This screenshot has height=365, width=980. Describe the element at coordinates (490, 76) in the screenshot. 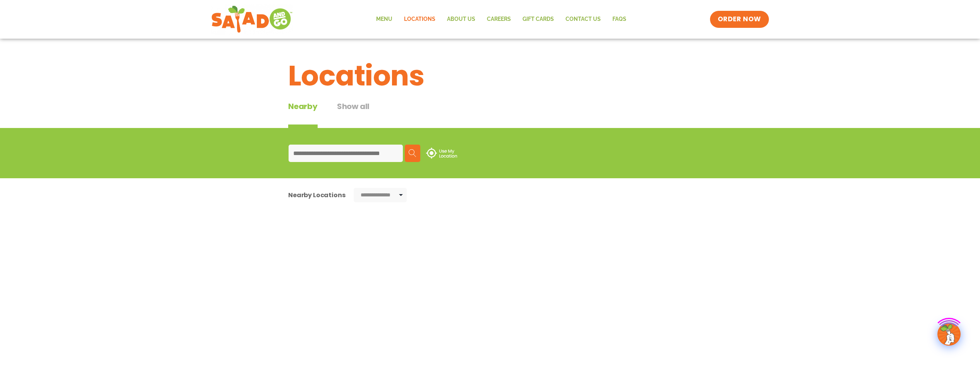

I see `h1: Locations` at that location.